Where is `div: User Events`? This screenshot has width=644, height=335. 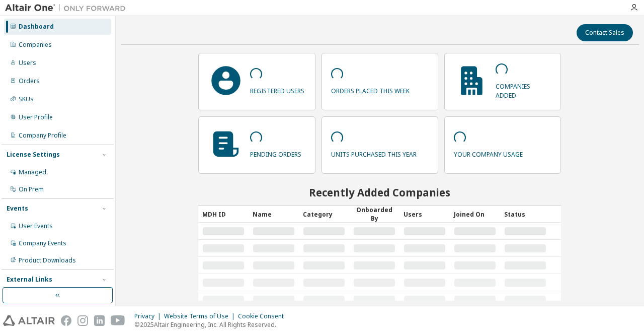
div: User Events is located at coordinates (36, 226).